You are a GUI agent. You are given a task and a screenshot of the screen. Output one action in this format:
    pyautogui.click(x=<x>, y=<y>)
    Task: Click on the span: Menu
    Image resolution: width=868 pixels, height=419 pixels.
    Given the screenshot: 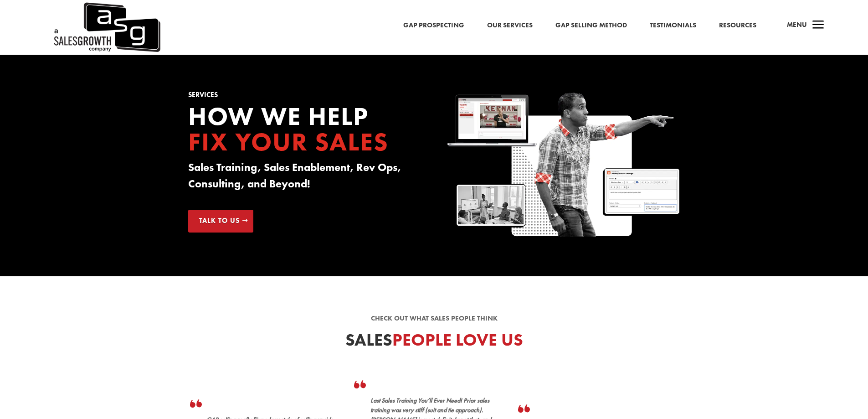 What is the action you would take?
    pyautogui.click(x=797, y=25)
    